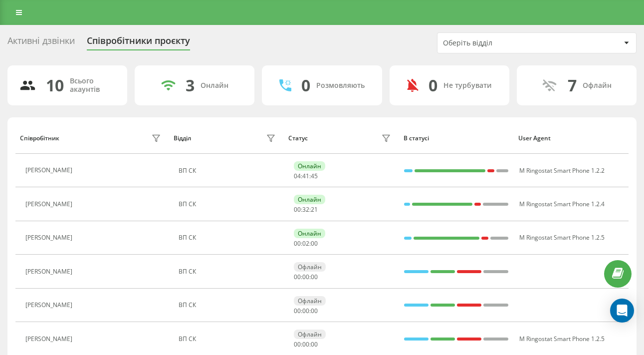 Image resolution: width=644 pixels, height=355 pixels. What do you see at coordinates (457, 138) in the screenshot?
I see `div: В статусі` at bounding box center [457, 138].